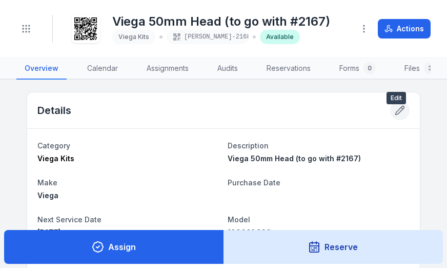  What do you see at coordinates (404, 29) in the screenshot?
I see `button: Actions` at bounding box center [404, 29].